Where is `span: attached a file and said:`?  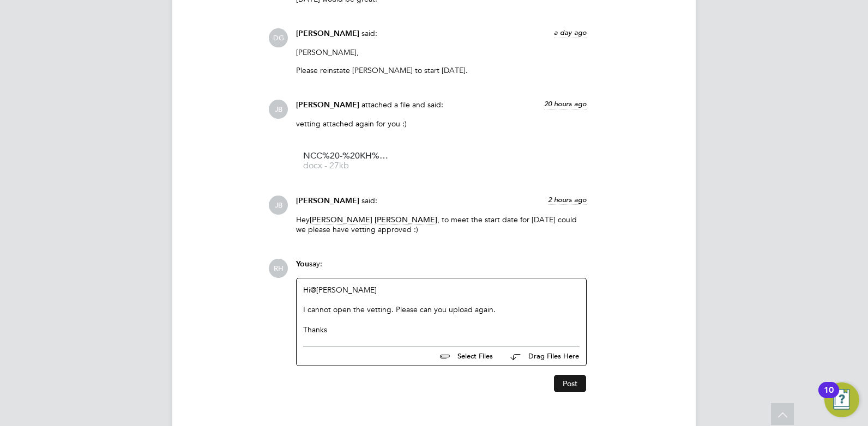 span: attached a file and said: is located at coordinates (403, 105).